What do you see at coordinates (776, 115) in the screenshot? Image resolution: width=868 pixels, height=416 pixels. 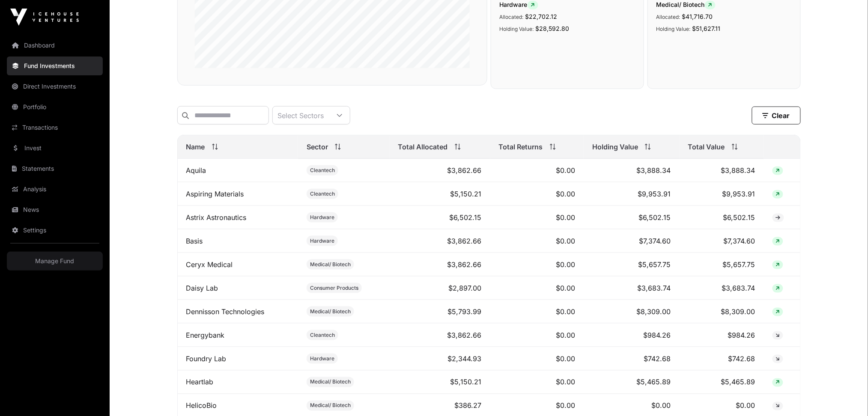 I see `button: Clear` at bounding box center [776, 115].